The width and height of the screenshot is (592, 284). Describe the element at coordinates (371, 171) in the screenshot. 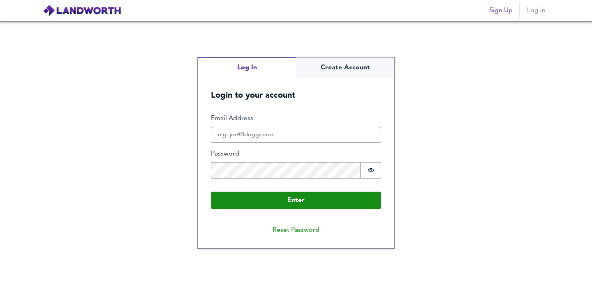

I see `button: Show password` at that location.